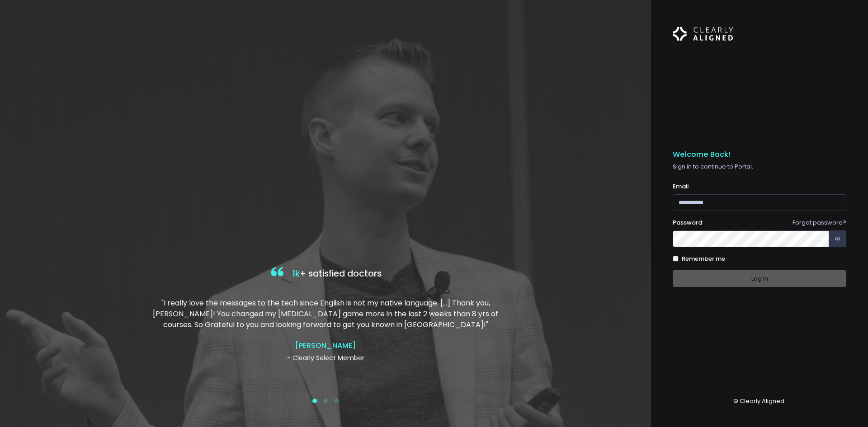 The width and height of the screenshot is (868, 427). Describe the element at coordinates (703, 260) in the screenshot. I see `label: Remember me` at that location.